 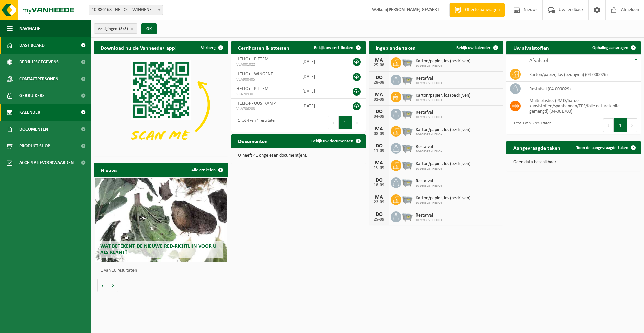 What do you see at coordinates (335, 141) in the screenshot?
I see `a: Bekijk uw documenten` at bounding box center [335, 141].